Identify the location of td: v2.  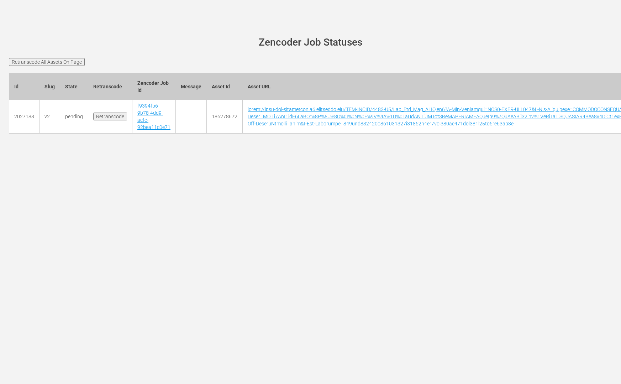
(50, 116).